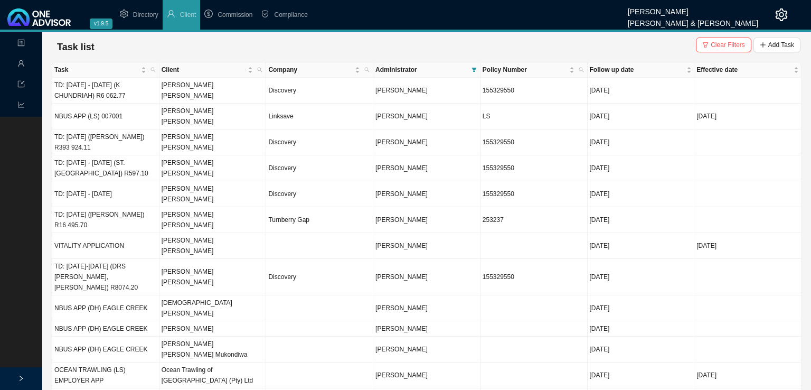 Image resolution: width=811 pixels, height=390 pixels. What do you see at coordinates (97, 70) in the screenshot?
I see `span: Task` at bounding box center [97, 70].